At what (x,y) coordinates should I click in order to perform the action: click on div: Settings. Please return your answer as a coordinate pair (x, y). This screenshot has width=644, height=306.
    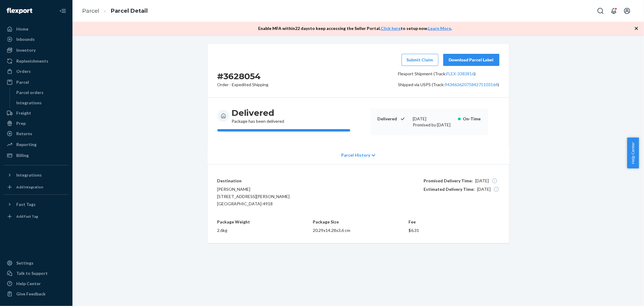
    Looking at the image, I should click on (25, 263).